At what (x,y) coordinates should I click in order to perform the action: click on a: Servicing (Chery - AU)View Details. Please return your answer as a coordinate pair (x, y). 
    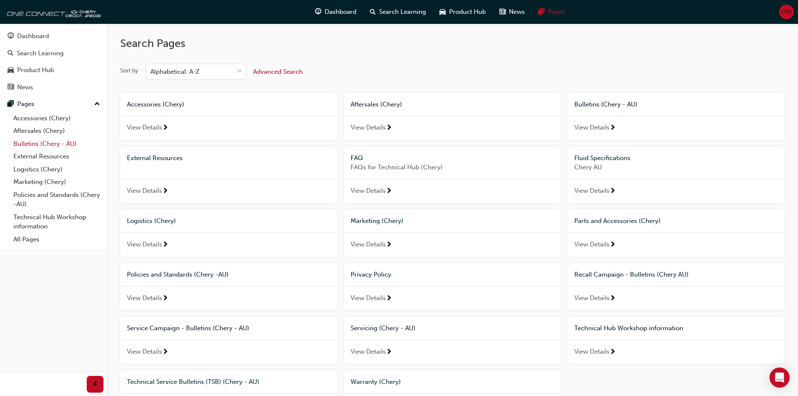
    Looking at the image, I should click on (453, 340).